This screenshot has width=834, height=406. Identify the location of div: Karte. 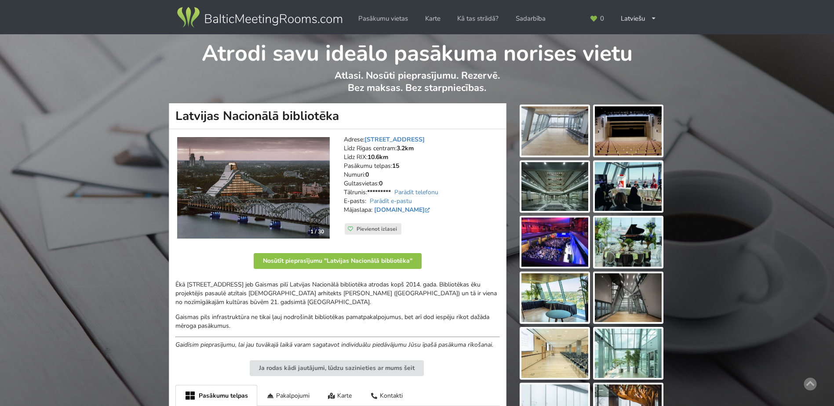
(340, 395).